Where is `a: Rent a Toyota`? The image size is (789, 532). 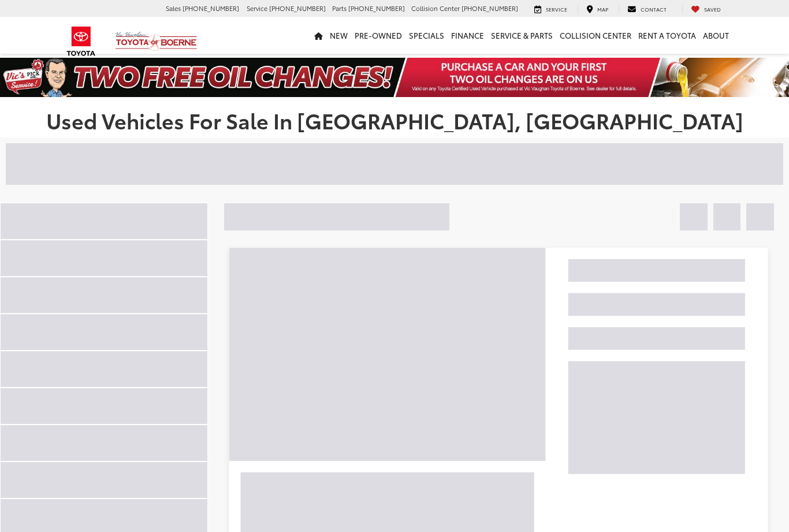 a: Rent a Toyota is located at coordinates (667, 35).